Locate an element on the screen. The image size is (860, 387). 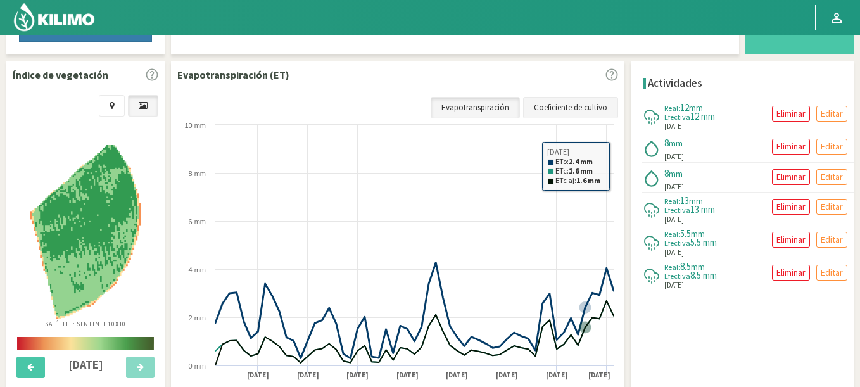
a: Coeficiente de cultivo is located at coordinates (571, 108).